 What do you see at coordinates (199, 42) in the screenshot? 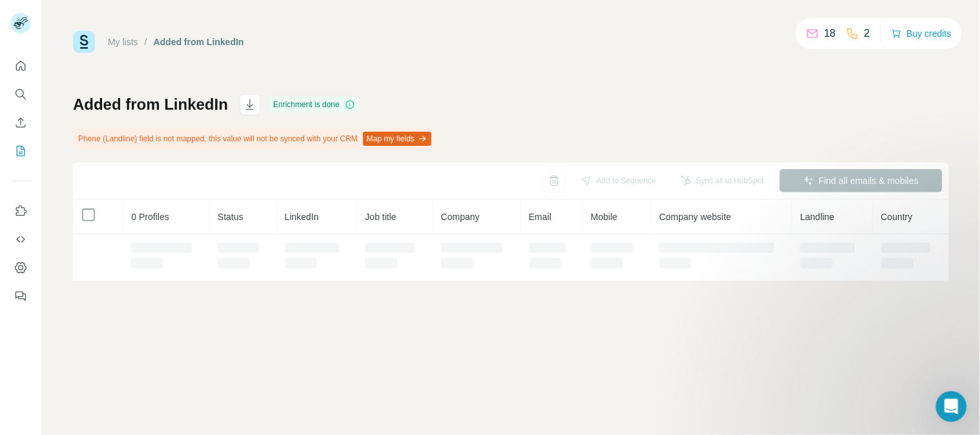
I see `div: Added from LinkedIn` at bounding box center [199, 42].